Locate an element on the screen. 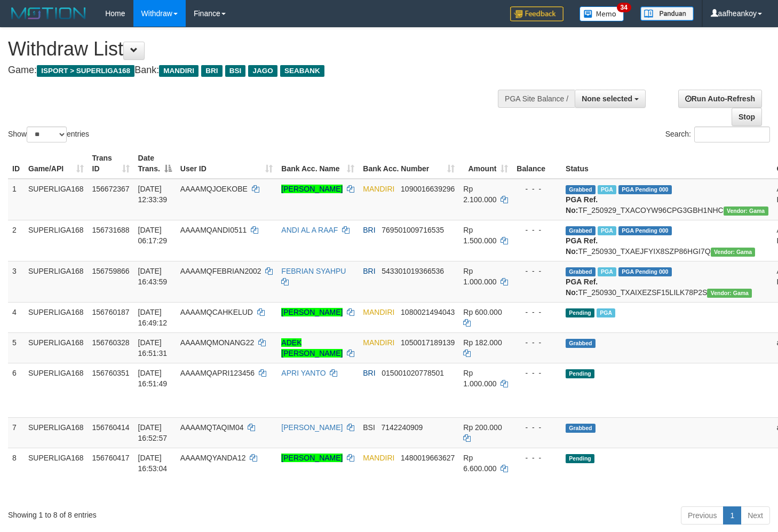 This screenshot has height=532, width=778. a: 1 is located at coordinates (732, 515).